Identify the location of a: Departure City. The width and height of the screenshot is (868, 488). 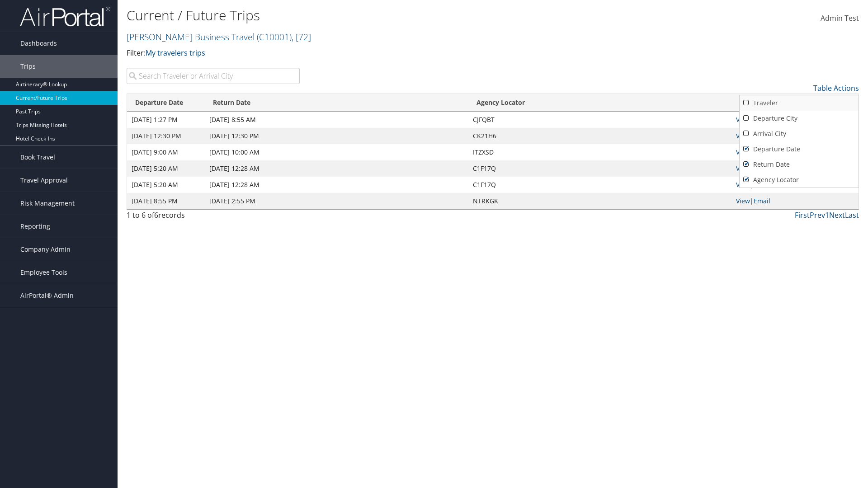
(799, 118).